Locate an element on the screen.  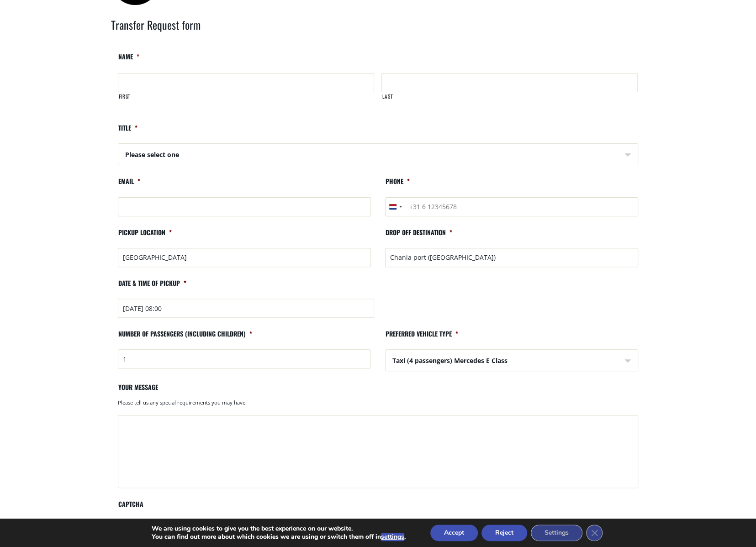
label: Title is located at coordinates (127, 132).